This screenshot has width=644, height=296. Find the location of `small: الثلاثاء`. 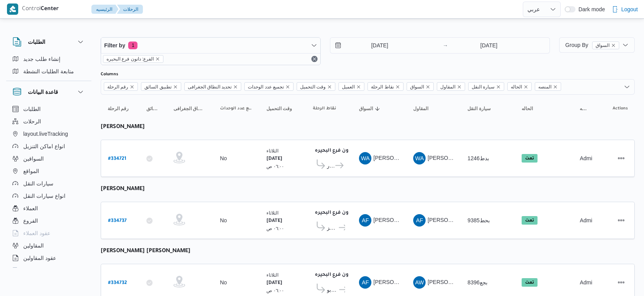

small: الثلاثاء is located at coordinates (273, 212).